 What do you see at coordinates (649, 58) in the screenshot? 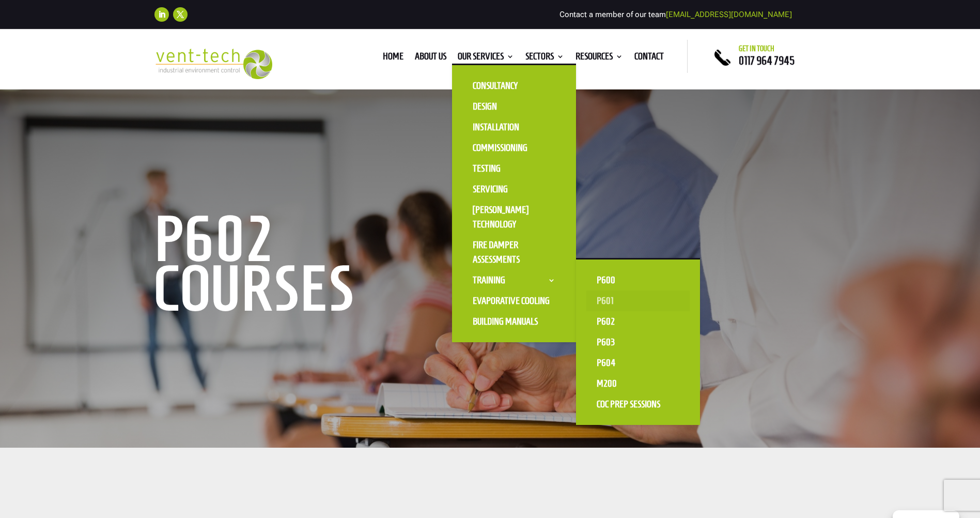
I see `a: Contact` at bounding box center [649, 58].